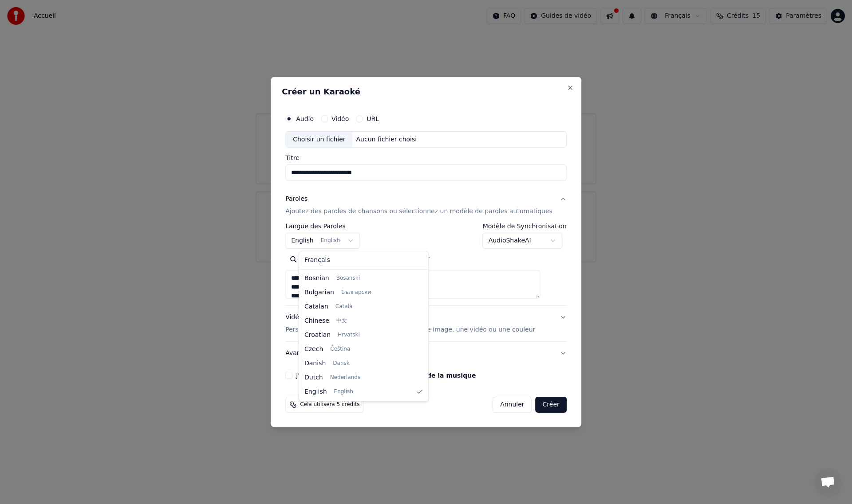 The height and width of the screenshot is (504, 852). What do you see at coordinates (348, 278) in the screenshot?
I see `span: Bosanski` at bounding box center [348, 278].